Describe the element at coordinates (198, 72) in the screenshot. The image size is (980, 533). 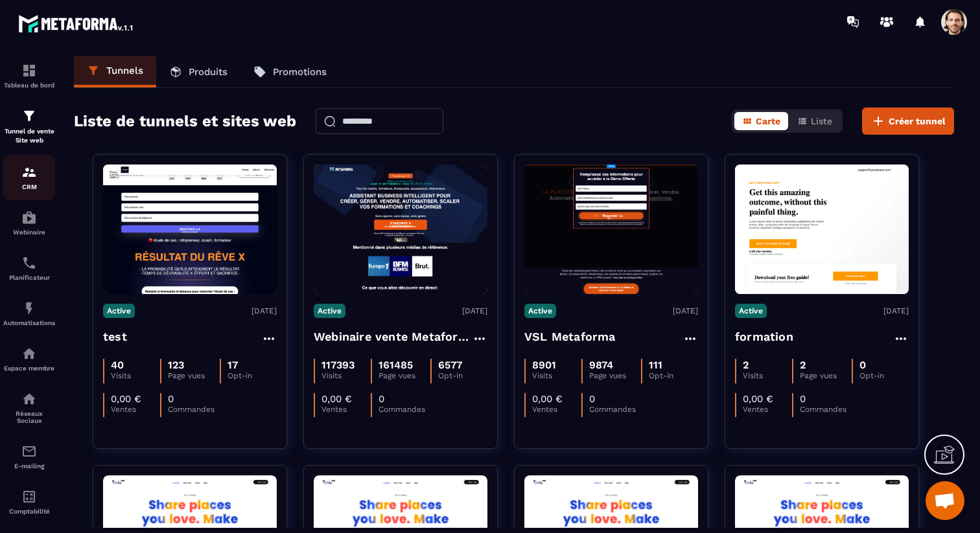
I see `a: Produits` at that location.